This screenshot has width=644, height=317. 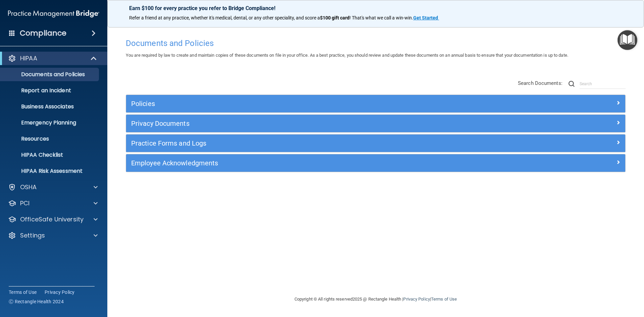 I want to click on img: ic-search.3b580494.png, so click(x=572, y=83).